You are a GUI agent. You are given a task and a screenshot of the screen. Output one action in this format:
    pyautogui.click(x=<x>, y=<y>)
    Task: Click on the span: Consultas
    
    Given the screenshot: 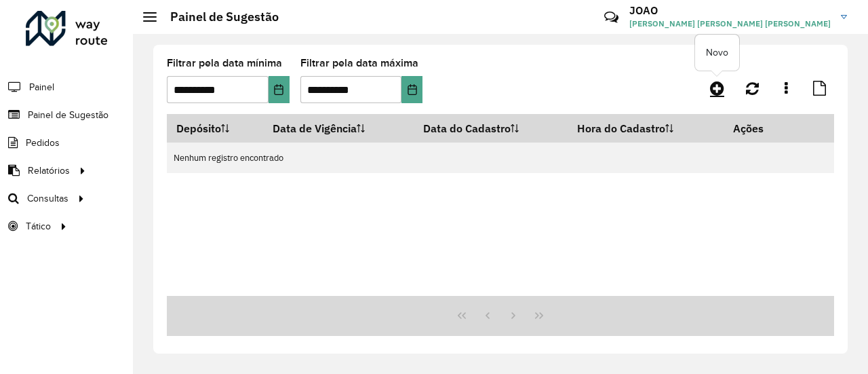 What is the action you would take?
    pyautogui.click(x=47, y=198)
    